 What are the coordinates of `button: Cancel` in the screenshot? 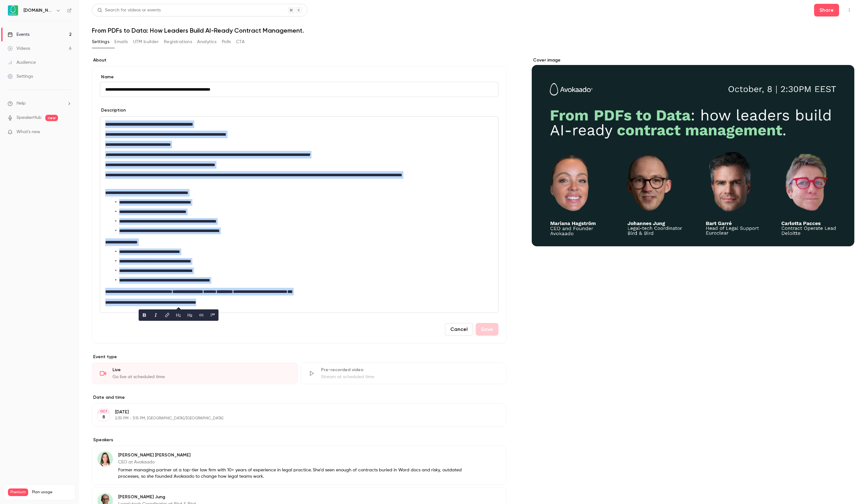 It's located at (459, 329).